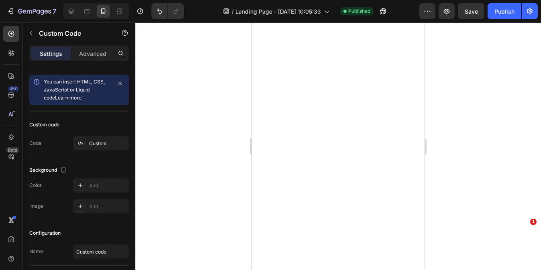 This screenshot has height=270, width=541. Describe the element at coordinates (471, 11) in the screenshot. I see `span: Save` at that location.